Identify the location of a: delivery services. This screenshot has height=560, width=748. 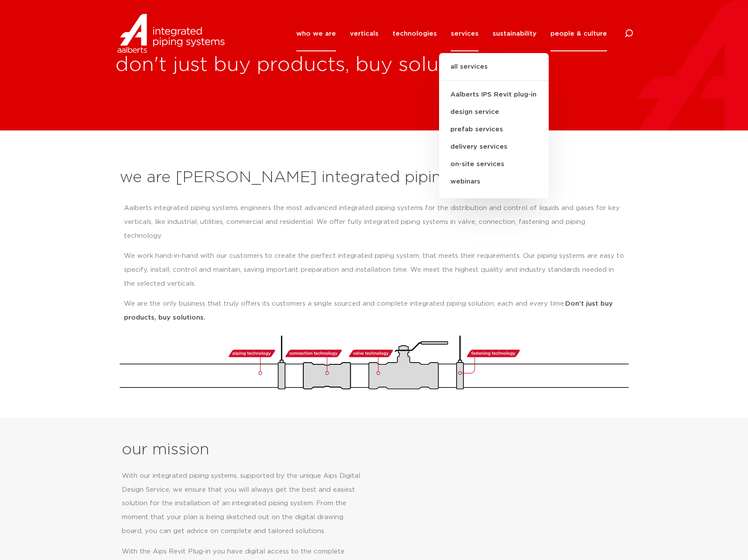
(493, 147).